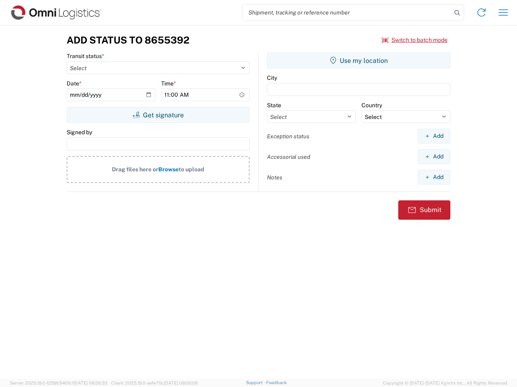 This screenshot has width=517, height=387. Describe the element at coordinates (358, 61) in the screenshot. I see `button: Use my location` at that location.